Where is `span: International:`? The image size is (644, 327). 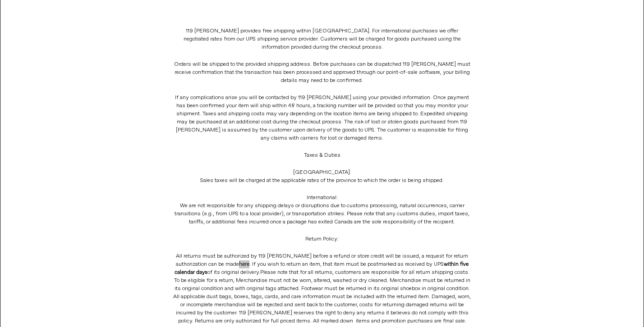 span: International: is located at coordinates (322, 198).